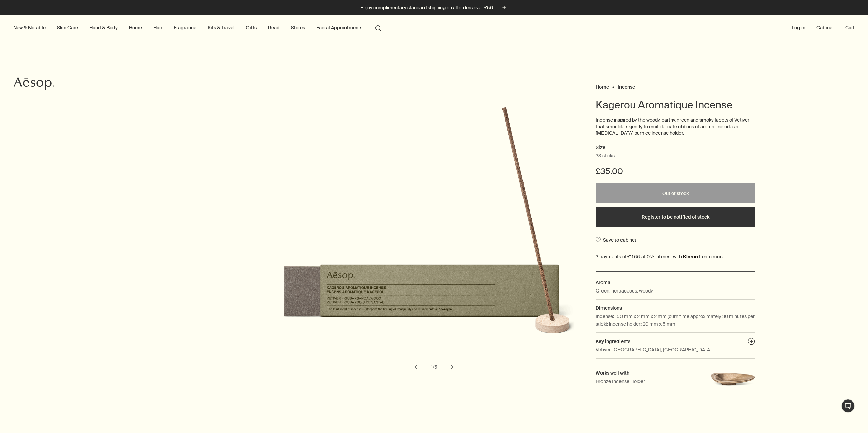  Describe the element at coordinates (298, 28) in the screenshot. I see `button: Stores` at that location.